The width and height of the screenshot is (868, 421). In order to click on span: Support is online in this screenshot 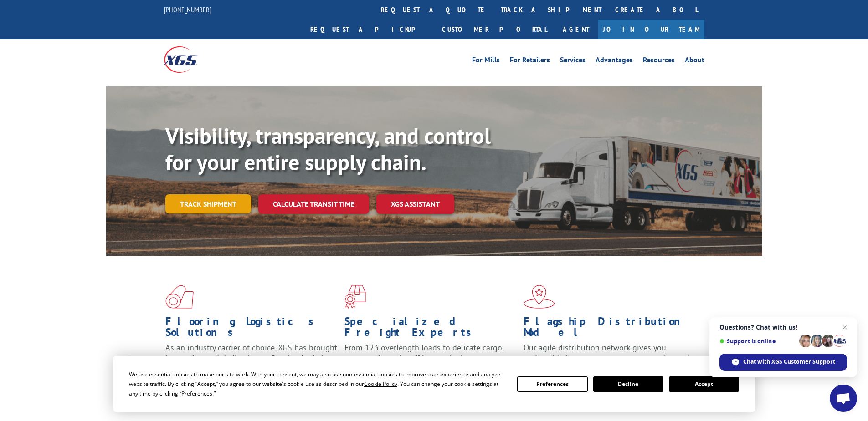, I will do `click(758, 341)`.